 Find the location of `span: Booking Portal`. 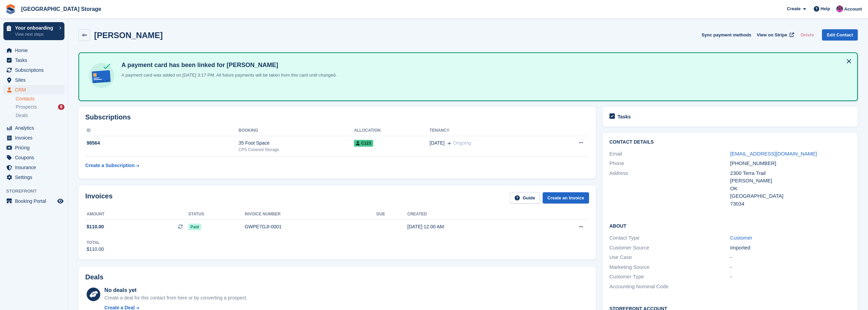

span: Booking Portal is located at coordinates (36, 201).